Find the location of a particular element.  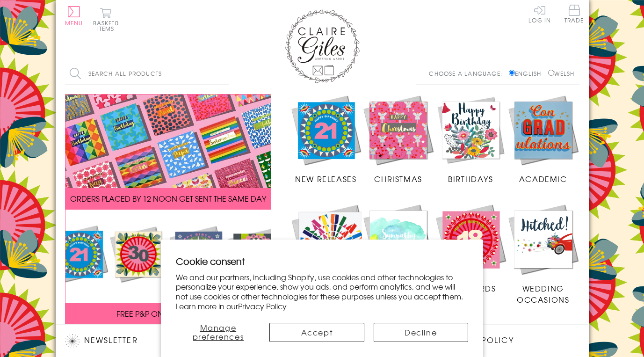

input: Welsh is located at coordinates (551, 72).